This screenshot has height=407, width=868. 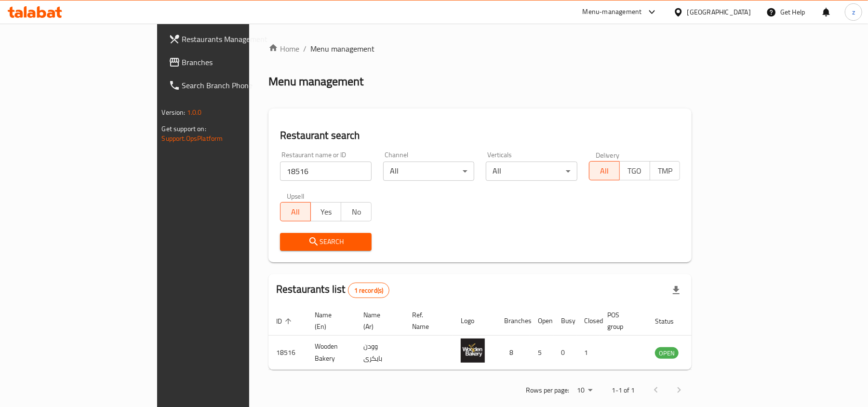 I want to click on th: Busy, so click(x=565, y=321).